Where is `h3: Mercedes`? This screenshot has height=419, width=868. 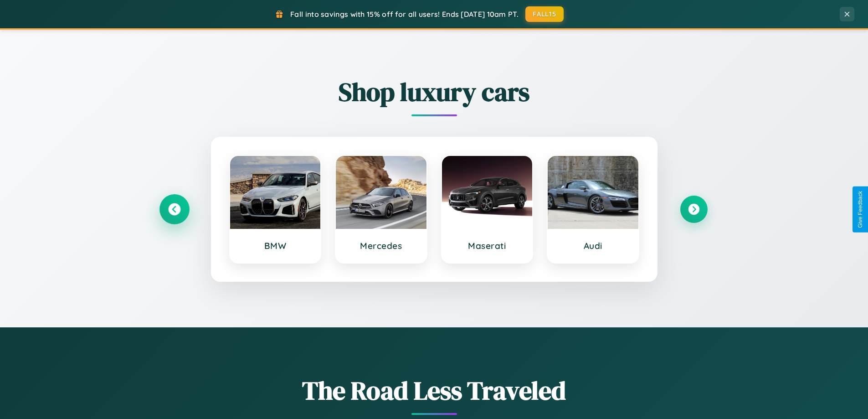 h3: Mercedes is located at coordinates (381, 246).